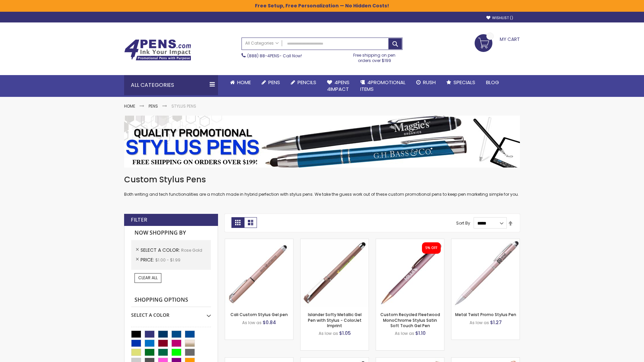 The width and height of the screenshot is (644, 362). Describe the element at coordinates (486, 315) in the screenshot. I see `a: Metal Twist Promo Stylus Pen` at that location.